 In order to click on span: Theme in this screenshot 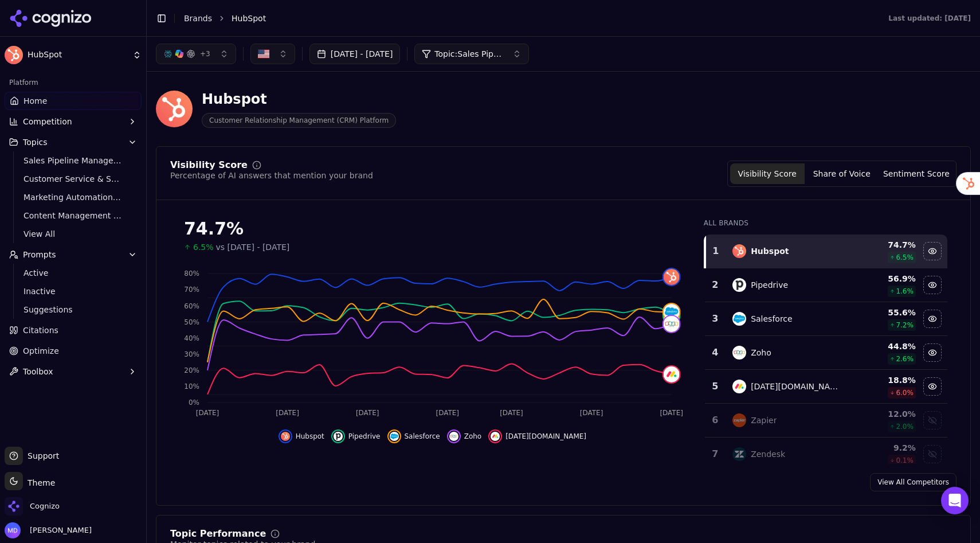, I will do `click(39, 483)`.